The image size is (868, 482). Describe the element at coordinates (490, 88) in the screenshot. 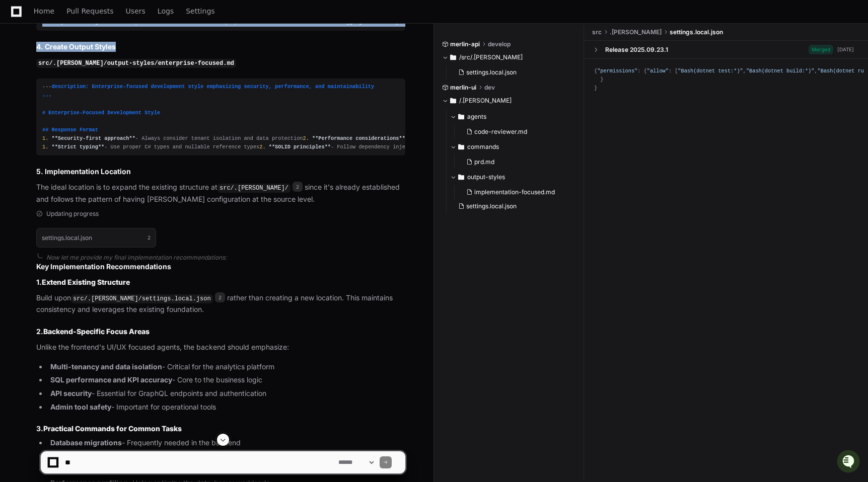

I see `span: dev` at that location.